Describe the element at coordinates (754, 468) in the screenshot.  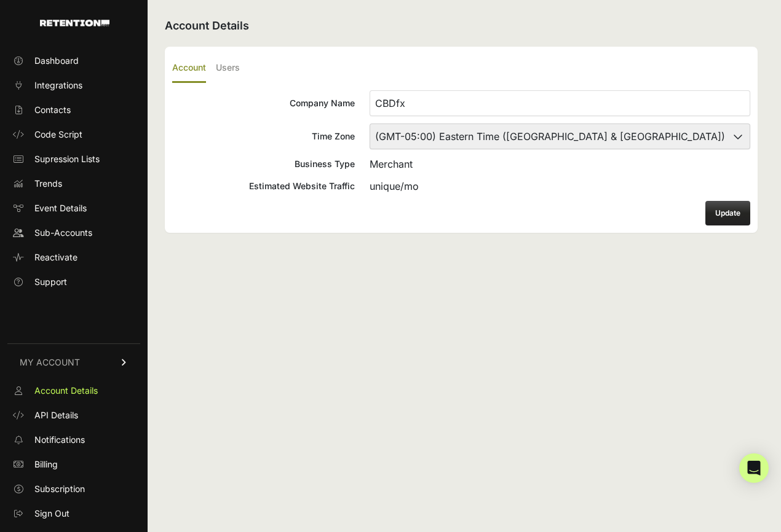
I see `div: Open Intercom Messenger` at that location.